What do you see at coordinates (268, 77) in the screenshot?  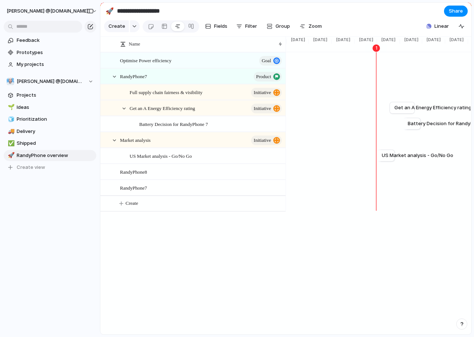 I see `button: Product` at bounding box center [268, 77].